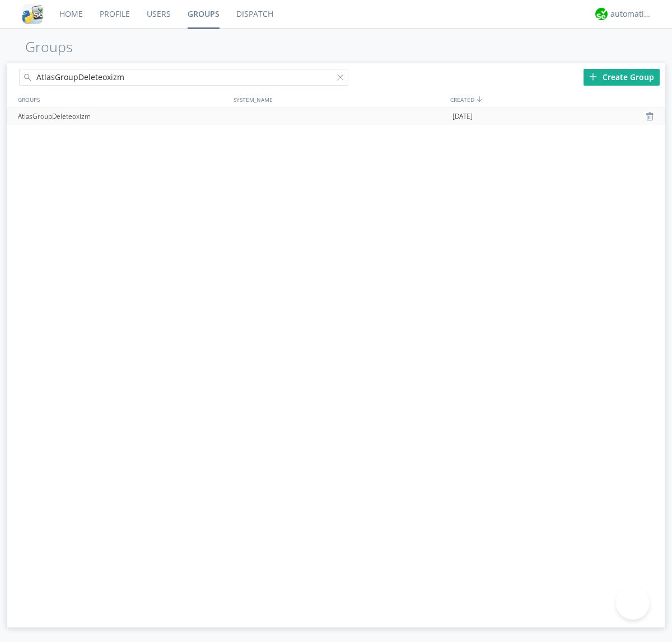 The width and height of the screenshot is (672, 642). Describe the element at coordinates (184, 77) in the screenshot. I see `input: Search groups` at that location.